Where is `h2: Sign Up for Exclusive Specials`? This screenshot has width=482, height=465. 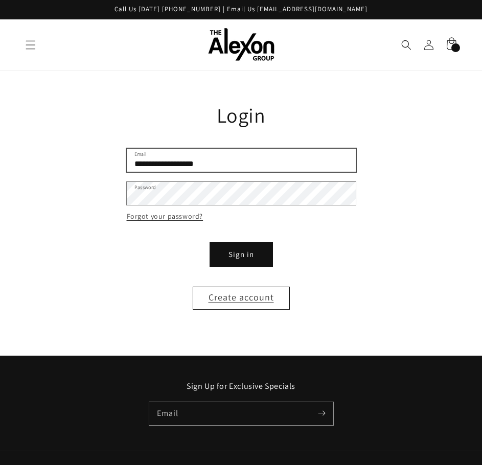
h2: Sign Up for Exclusive Specials is located at coordinates (241, 386).